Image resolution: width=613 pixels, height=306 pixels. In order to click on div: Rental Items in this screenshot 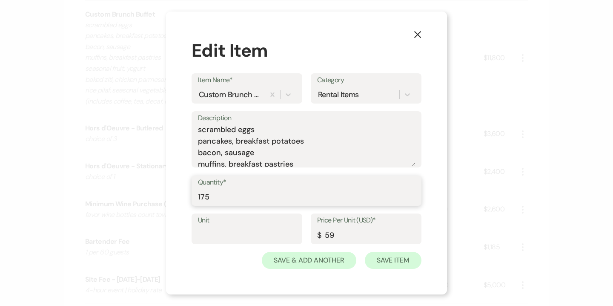, I will do `click(338, 94)`.